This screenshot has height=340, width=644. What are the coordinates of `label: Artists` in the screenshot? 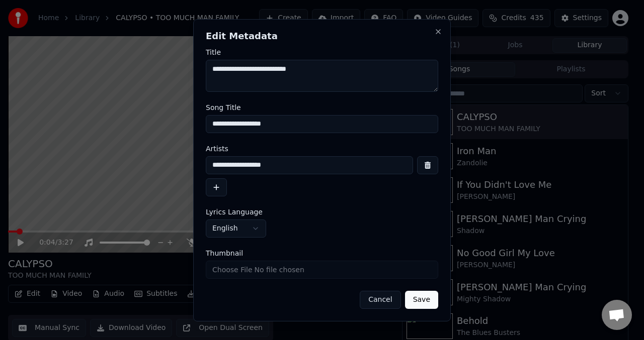 It's located at (322, 149).